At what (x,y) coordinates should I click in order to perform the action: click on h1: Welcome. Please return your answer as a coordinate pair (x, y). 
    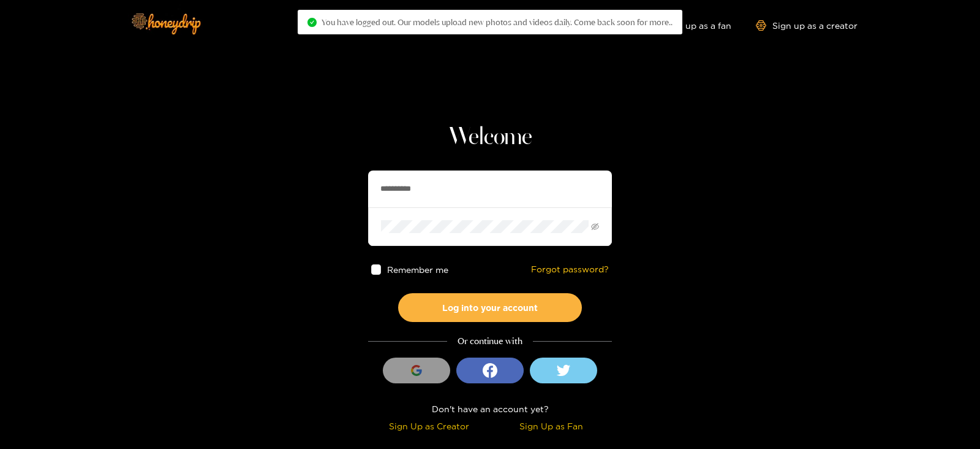
    Looking at the image, I should click on (490, 138).